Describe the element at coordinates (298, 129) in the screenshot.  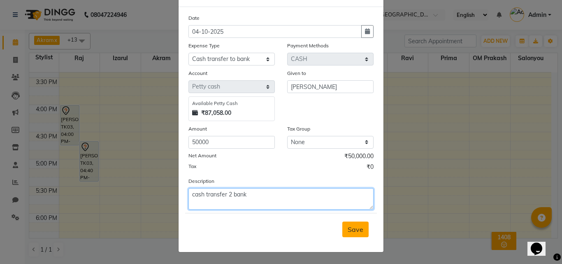
I see `label: Tax Group` at that location.